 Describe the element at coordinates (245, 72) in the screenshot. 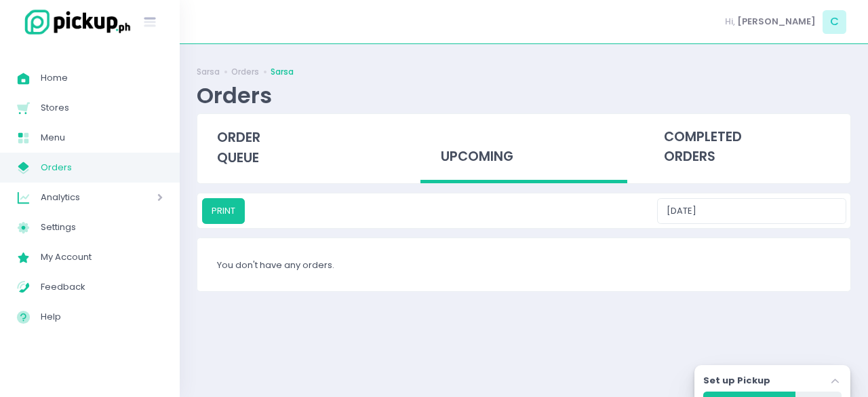

I see `a: Orders` at that location.